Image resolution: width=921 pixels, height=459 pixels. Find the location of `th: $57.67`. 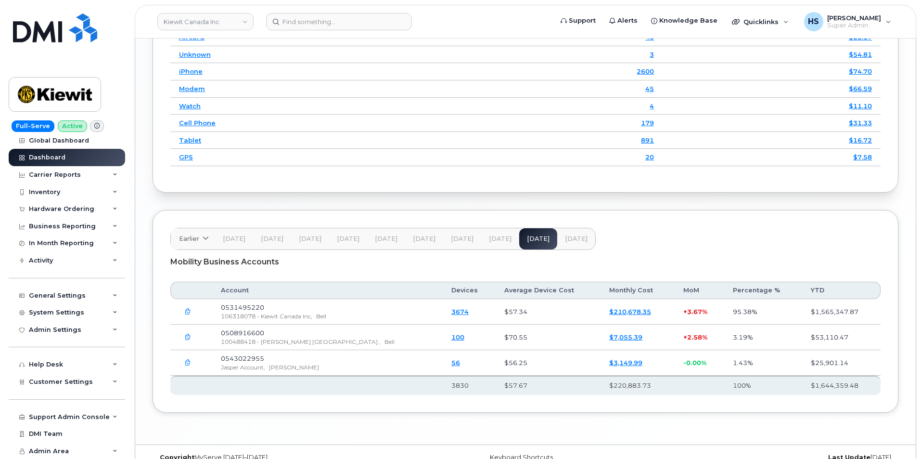

th: $57.67 is located at coordinates (548, 385).